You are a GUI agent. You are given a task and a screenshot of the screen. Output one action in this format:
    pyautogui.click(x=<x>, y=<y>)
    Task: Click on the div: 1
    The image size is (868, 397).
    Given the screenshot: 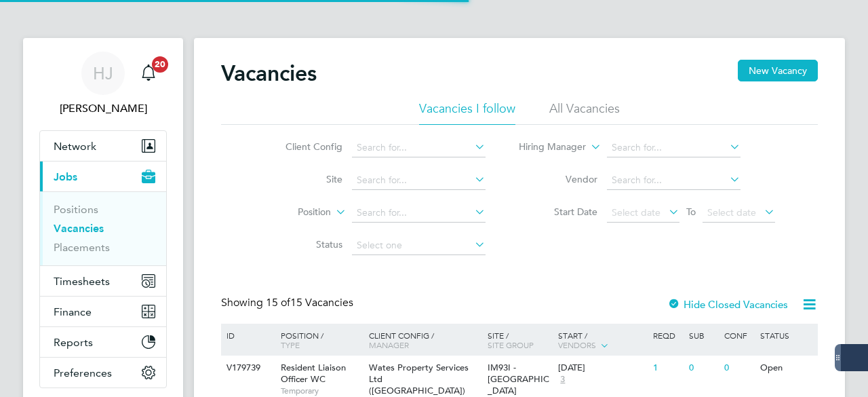 What is the action you would take?
    pyautogui.click(x=667, y=367)
    